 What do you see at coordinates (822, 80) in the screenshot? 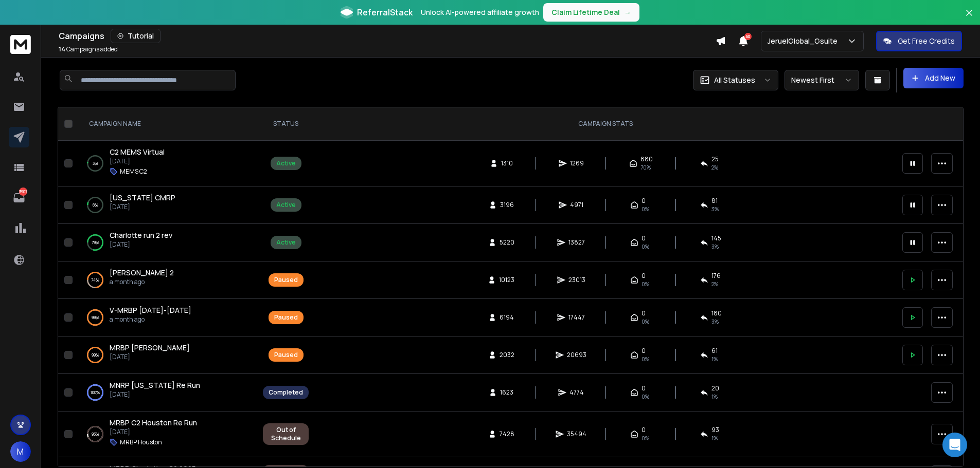
I see `button: Newest First` at bounding box center [822, 80].